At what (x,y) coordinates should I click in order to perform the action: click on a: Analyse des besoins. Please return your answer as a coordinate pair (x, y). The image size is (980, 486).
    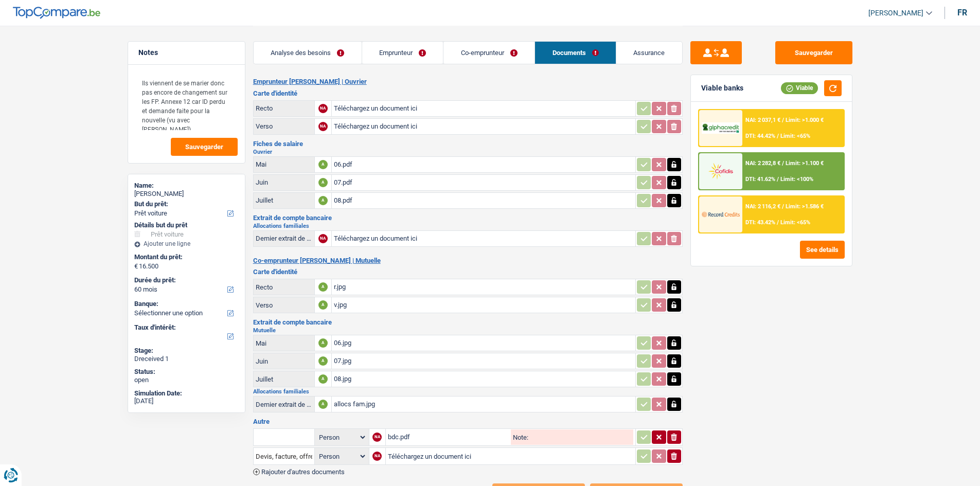
    Looking at the image, I should click on (308, 52).